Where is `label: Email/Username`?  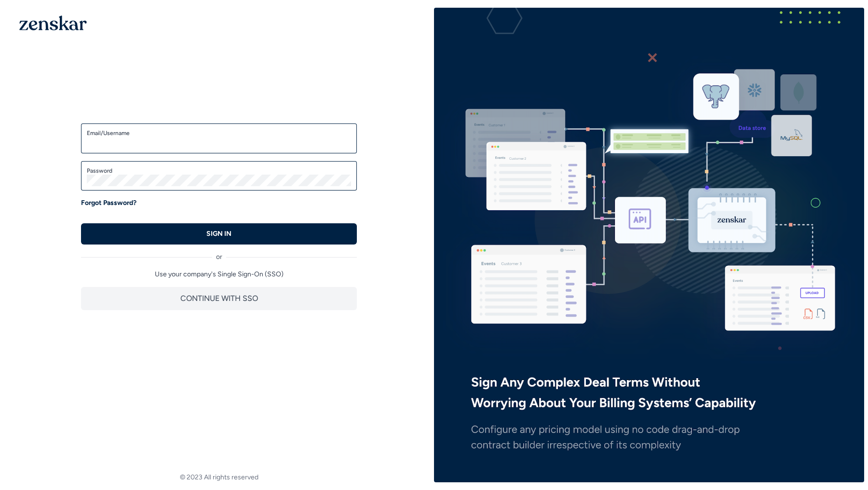
label: Email/Username is located at coordinates (219, 133).